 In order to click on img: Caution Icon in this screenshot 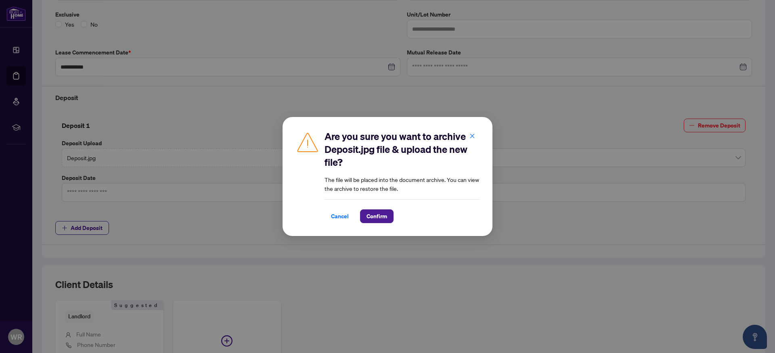, I will do `click(307, 142)`.